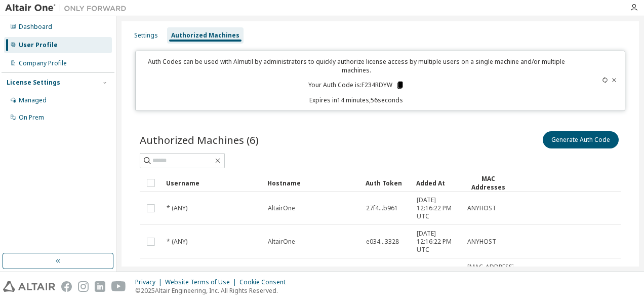 This screenshot has height=301, width=644. What do you see at coordinates (199, 140) in the screenshot?
I see `span: Authorized Machines (6)` at bounding box center [199, 140].